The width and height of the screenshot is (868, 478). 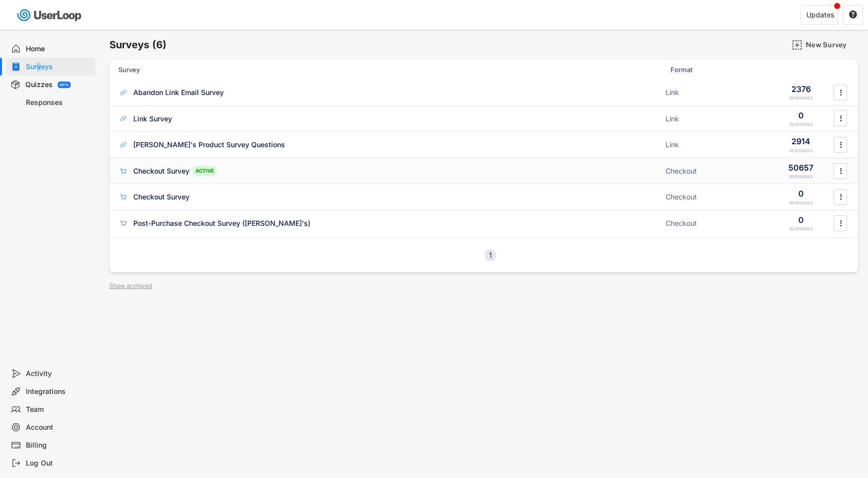 What do you see at coordinates (50, 15) in the screenshot?
I see `img: userloop-logo-01.svg` at bounding box center [50, 15].